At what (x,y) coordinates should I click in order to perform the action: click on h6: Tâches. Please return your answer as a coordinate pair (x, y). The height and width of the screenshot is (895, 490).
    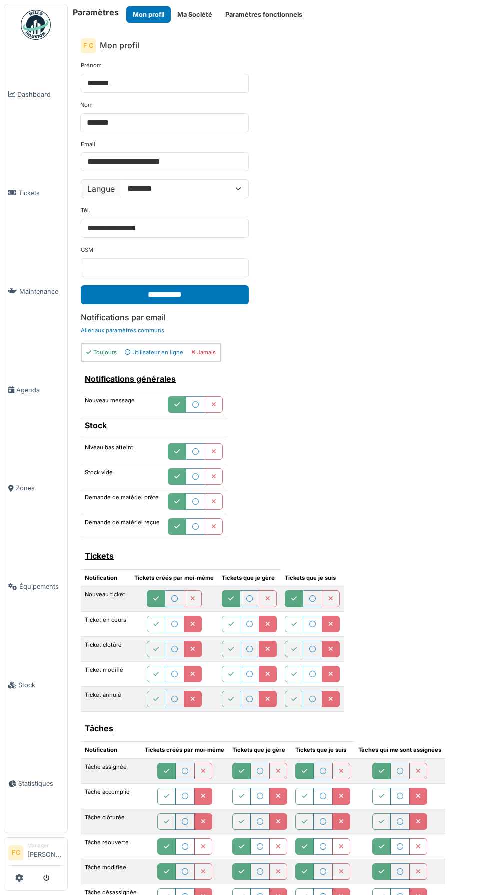
    Looking at the image, I should click on (218, 729).